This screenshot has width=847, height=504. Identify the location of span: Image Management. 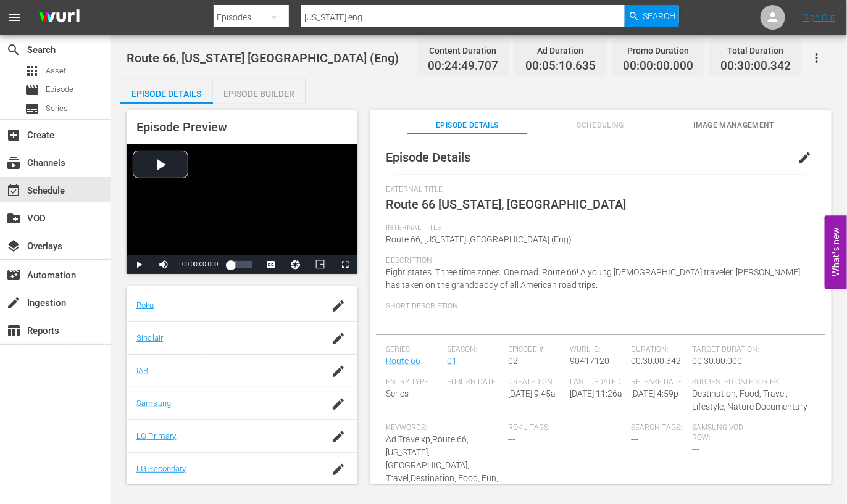
(733, 126).